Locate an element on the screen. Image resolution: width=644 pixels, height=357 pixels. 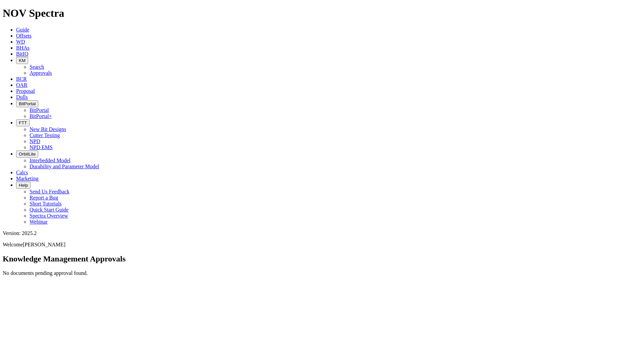
a: Cutter Testing is located at coordinates (44, 135).